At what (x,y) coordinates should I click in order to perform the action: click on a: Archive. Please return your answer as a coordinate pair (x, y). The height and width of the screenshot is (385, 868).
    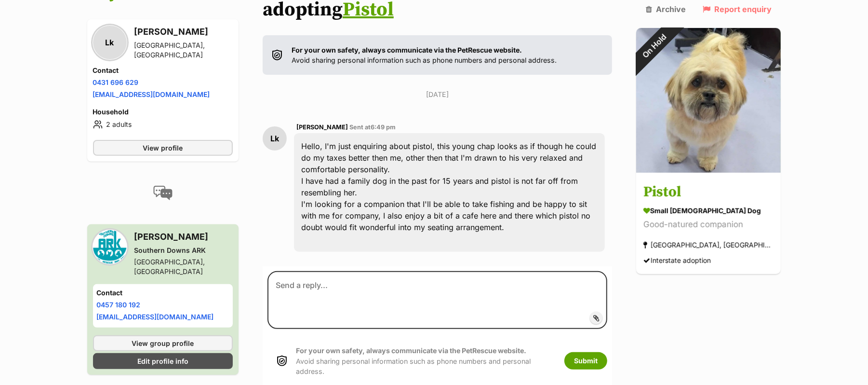
    Looking at the image, I should click on (666, 9).